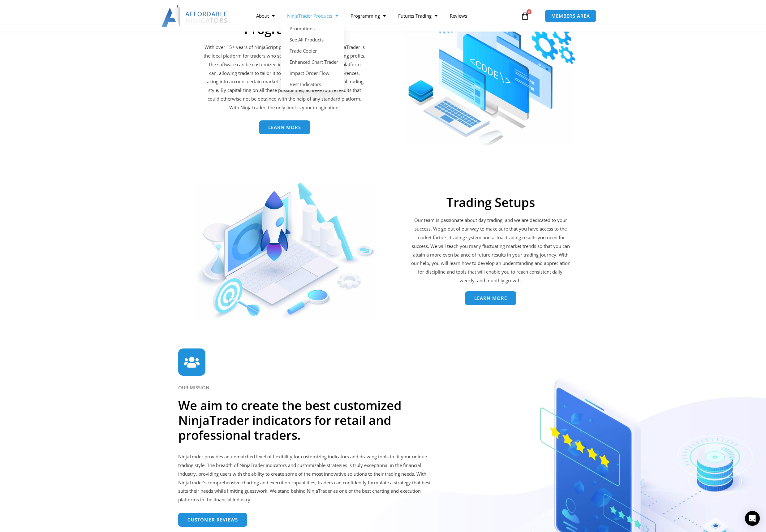  Describe the element at coordinates (385, 16) in the screenshot. I see `nav: Menu` at that location.